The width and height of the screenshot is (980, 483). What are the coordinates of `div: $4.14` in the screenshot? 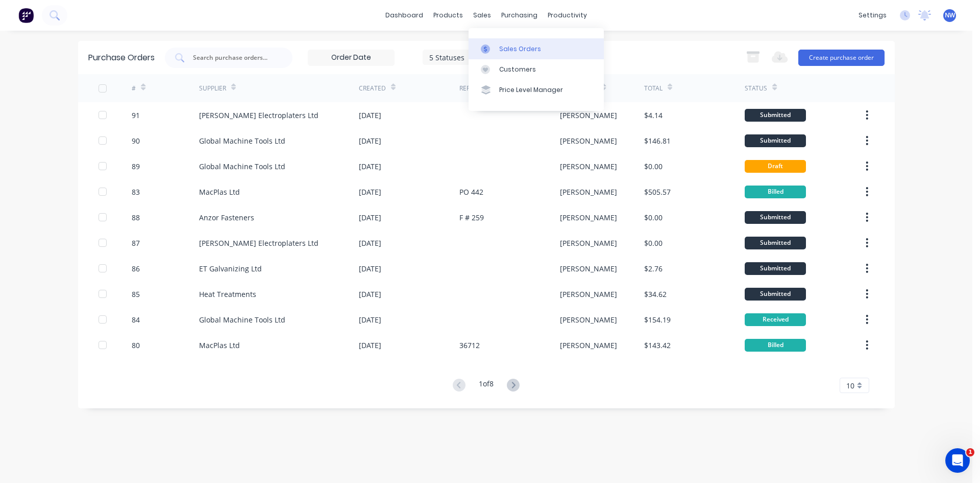 It's located at (654, 115).